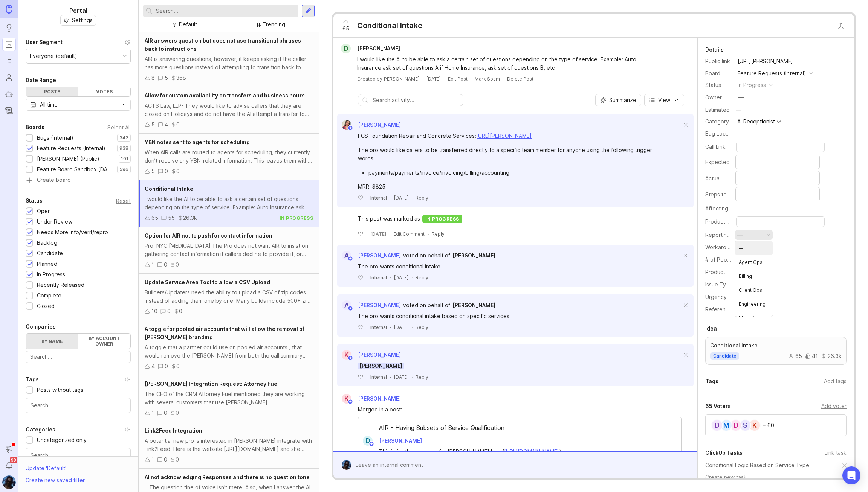 The image size is (868, 492). Describe the element at coordinates (753, 318) in the screenshot. I see `li: Marketing` at that location.